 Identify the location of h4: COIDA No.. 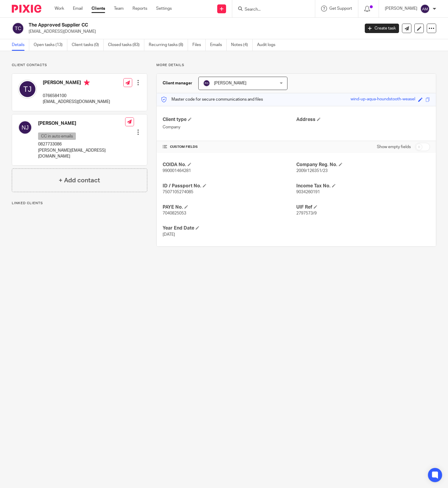
(229, 165).